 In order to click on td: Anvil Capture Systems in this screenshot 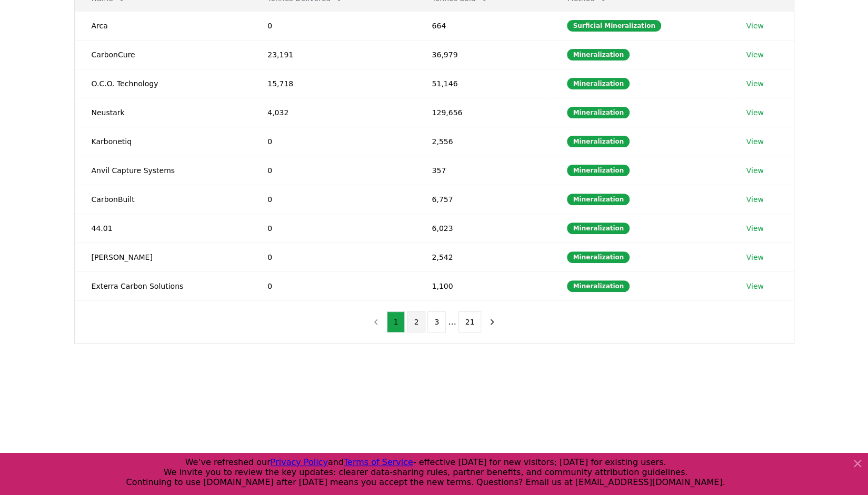, I will do `click(163, 170)`.